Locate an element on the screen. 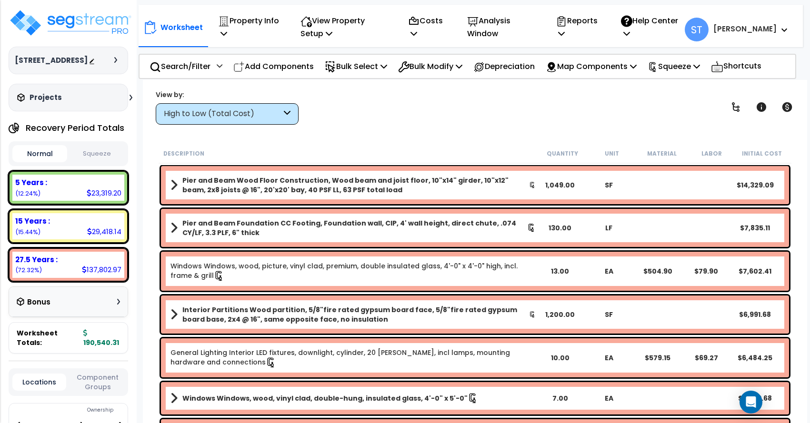 This screenshot has width=810, height=423. b: Pier and Beam Foundation CC Footing, Foundation wall, CIP, 4' wall height, direct chute, .074 CY/... is located at coordinates (355, 228).